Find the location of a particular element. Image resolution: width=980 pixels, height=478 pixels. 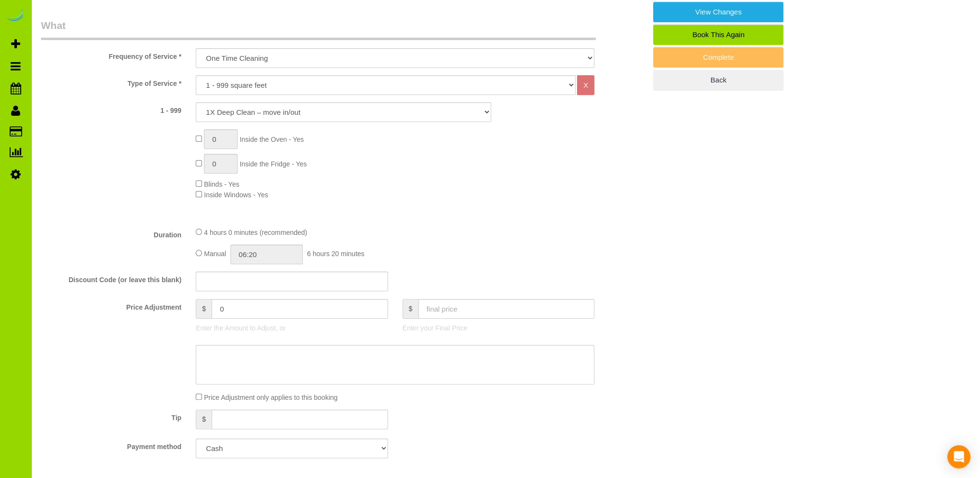

div: Open Intercom Messenger is located at coordinates (959, 457).